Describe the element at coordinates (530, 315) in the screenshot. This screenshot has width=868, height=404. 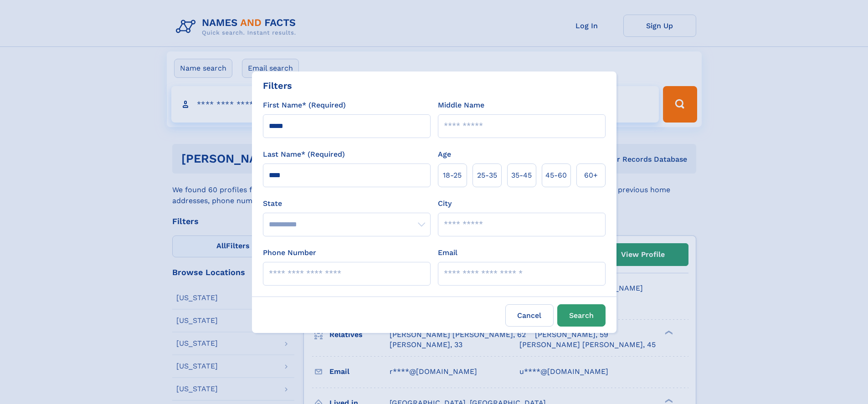
I see `label: Cancel` at that location.